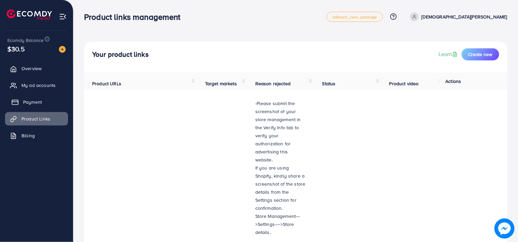 The image size is (518, 242). Describe the element at coordinates (221, 83) in the screenshot. I see `span: Target markets` at that location.